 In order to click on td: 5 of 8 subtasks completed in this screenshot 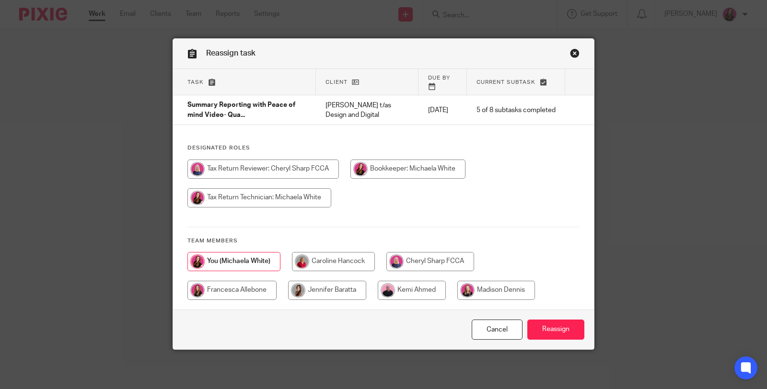, I will do `click(516, 110)`.